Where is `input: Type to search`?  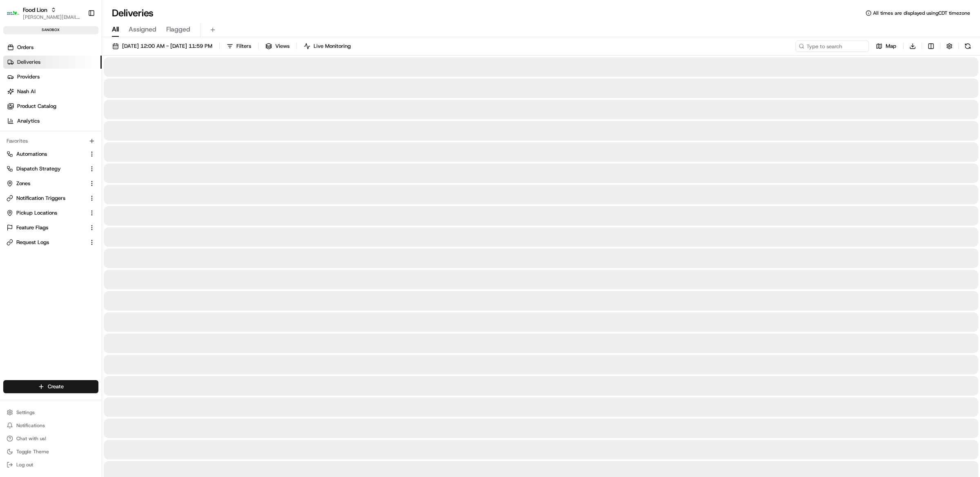 input: Type to search is located at coordinates (832, 46).